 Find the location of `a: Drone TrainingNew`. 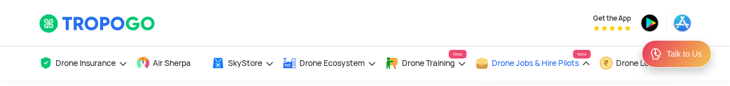

a: Drone TrainingNew is located at coordinates (426, 63).